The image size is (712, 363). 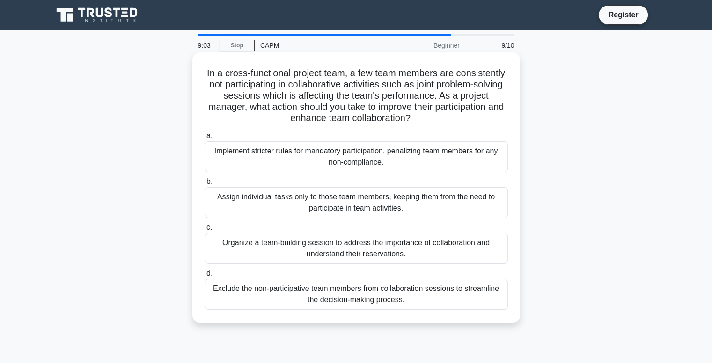 I want to click on div: Exclude the non-participative team members from collaboration sessions to streamline the decision..., so click(x=356, y=294).